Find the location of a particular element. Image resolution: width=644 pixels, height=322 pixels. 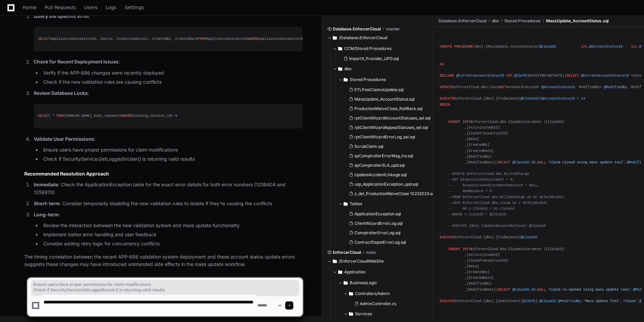

span: ApplicationException.sql is located at coordinates (378, 214).